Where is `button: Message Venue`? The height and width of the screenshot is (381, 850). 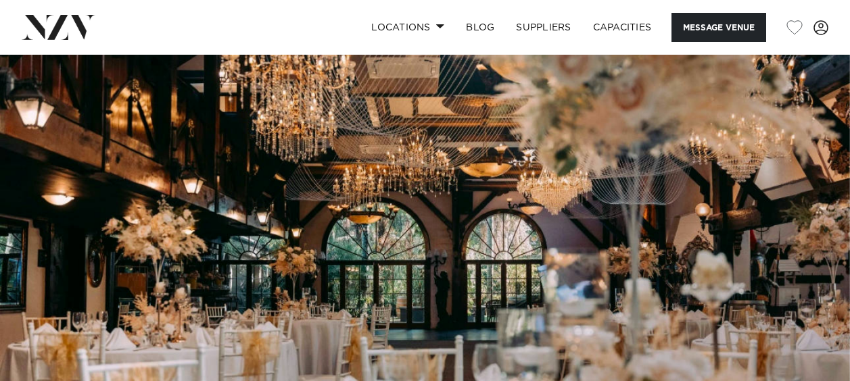 button: Message Venue is located at coordinates (719, 27).